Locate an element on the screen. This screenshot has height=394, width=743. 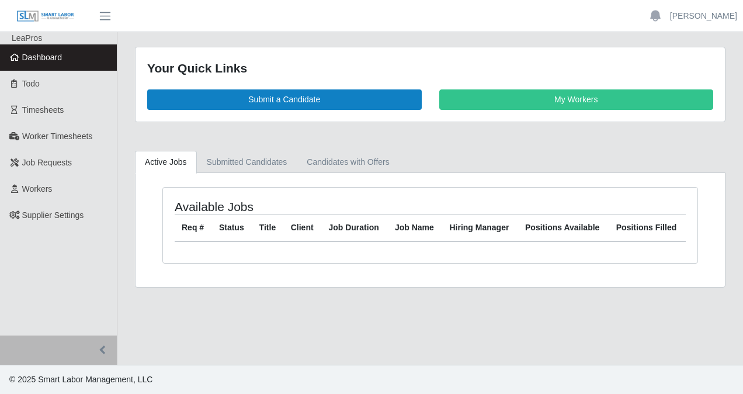
th: Req # is located at coordinates (193, 227).